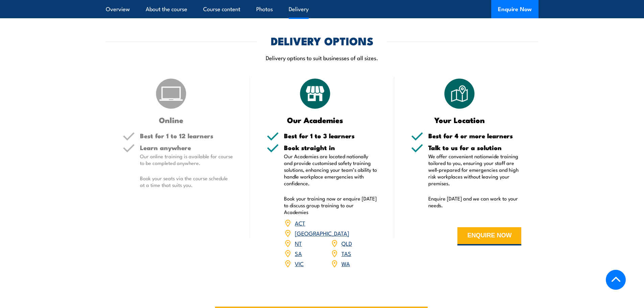 This screenshot has height=308, width=644. What do you see at coordinates (298, 243) in the screenshot?
I see `a: NT` at bounding box center [298, 243].